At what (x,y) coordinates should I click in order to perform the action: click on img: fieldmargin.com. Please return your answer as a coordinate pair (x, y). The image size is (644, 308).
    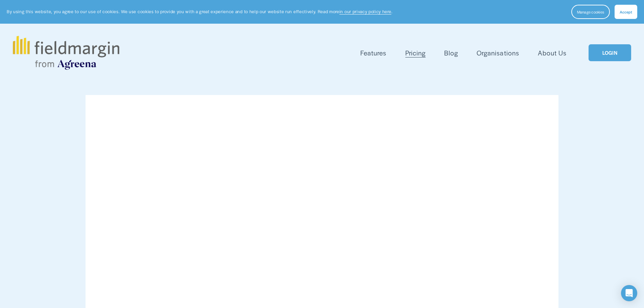
    Looking at the image, I should click on (66, 53).